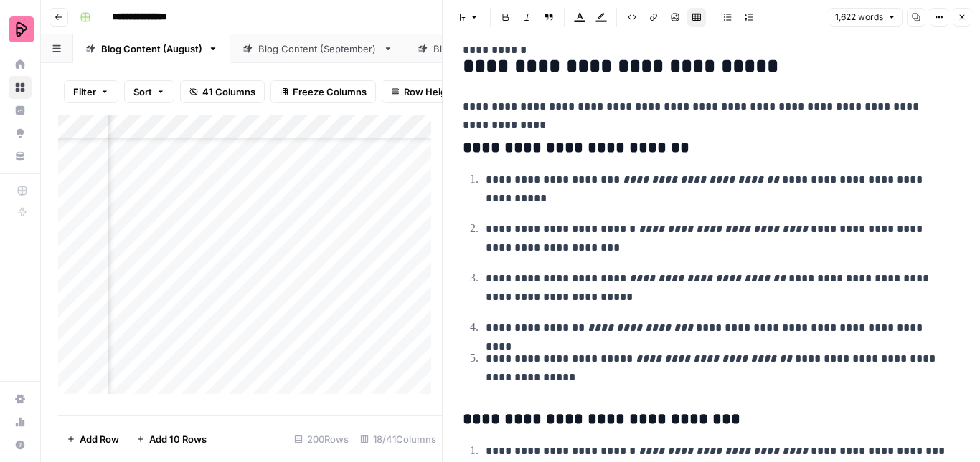 The width and height of the screenshot is (980, 462). I want to click on button: Add Row, so click(92, 440).